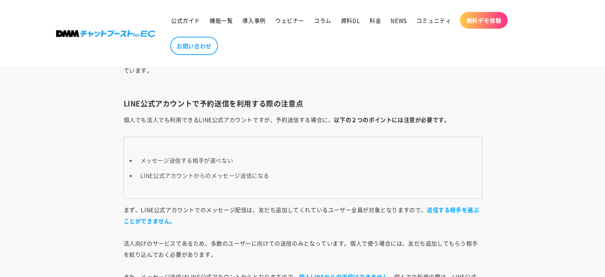 This screenshot has width=605, height=277. Describe the element at coordinates (434, 20) in the screenshot. I see `span: コミュニティ` at that location.